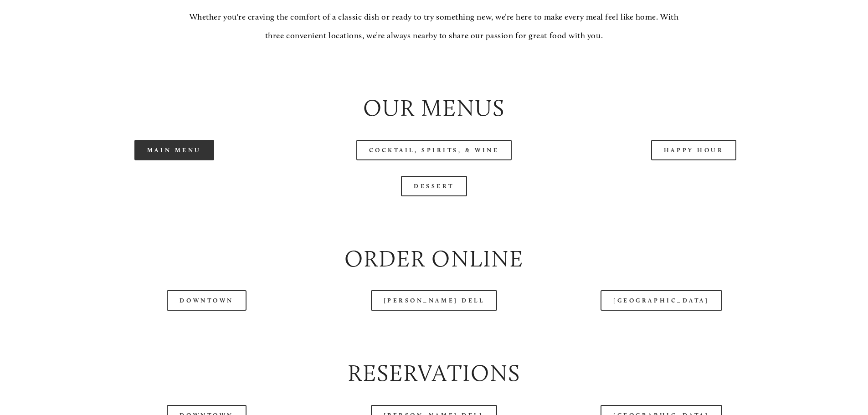  What do you see at coordinates (174, 150) in the screenshot?
I see `a: Main Menu` at bounding box center [174, 150].